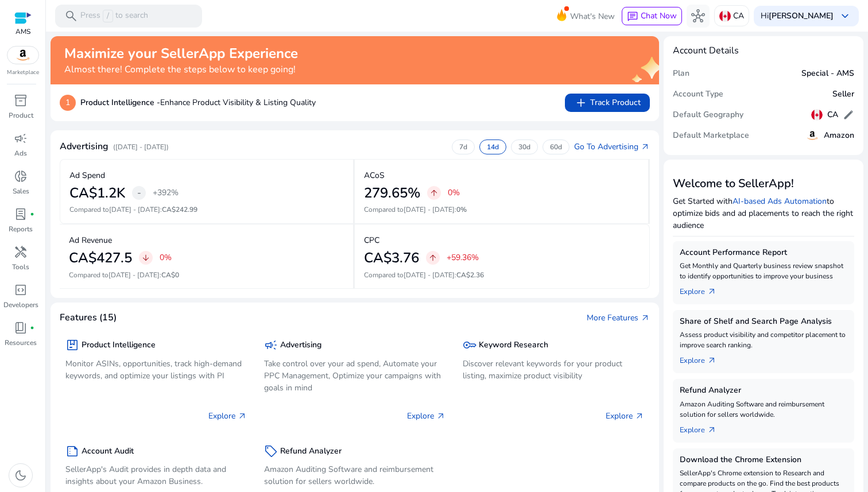  I want to click on span: keyboard_arrow_down, so click(845, 16).